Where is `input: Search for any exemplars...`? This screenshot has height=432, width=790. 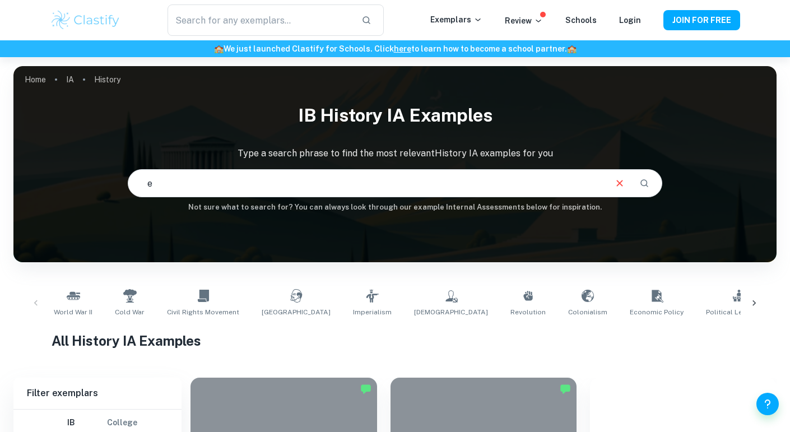 input: Search for any exemplars... is located at coordinates (260, 20).